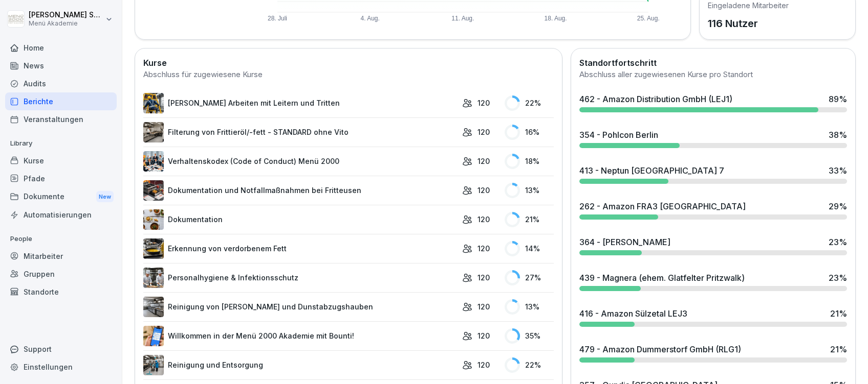 The height and width of the screenshot is (384, 868). Describe the element at coordinates (712, 282) in the screenshot. I see `a: 439 - Magnera (ehem. Glatfelter Pritzwalk)23%` at that location.